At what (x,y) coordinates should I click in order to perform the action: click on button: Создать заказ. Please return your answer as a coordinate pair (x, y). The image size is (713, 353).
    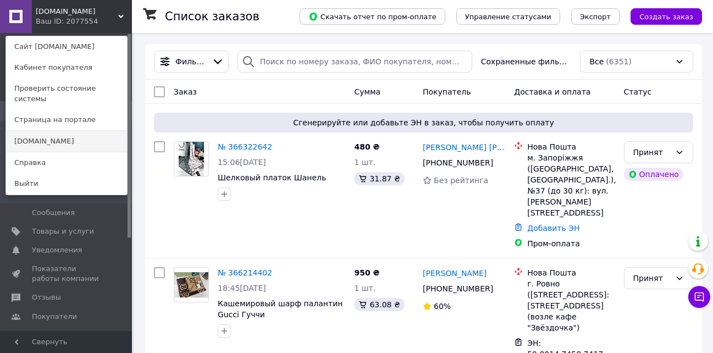
    Looking at the image, I should click on (667, 16).